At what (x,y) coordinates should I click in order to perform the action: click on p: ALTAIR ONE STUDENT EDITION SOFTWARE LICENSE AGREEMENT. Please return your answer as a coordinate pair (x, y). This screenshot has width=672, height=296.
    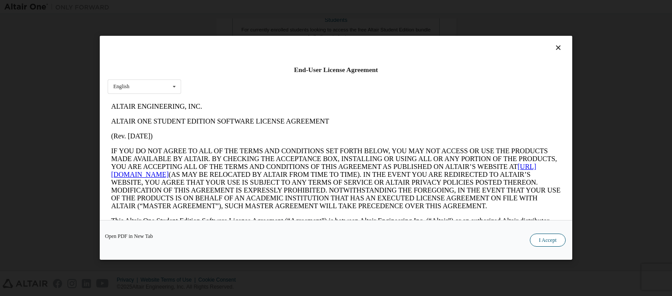
    Looking at the image, I should click on (228, 22).